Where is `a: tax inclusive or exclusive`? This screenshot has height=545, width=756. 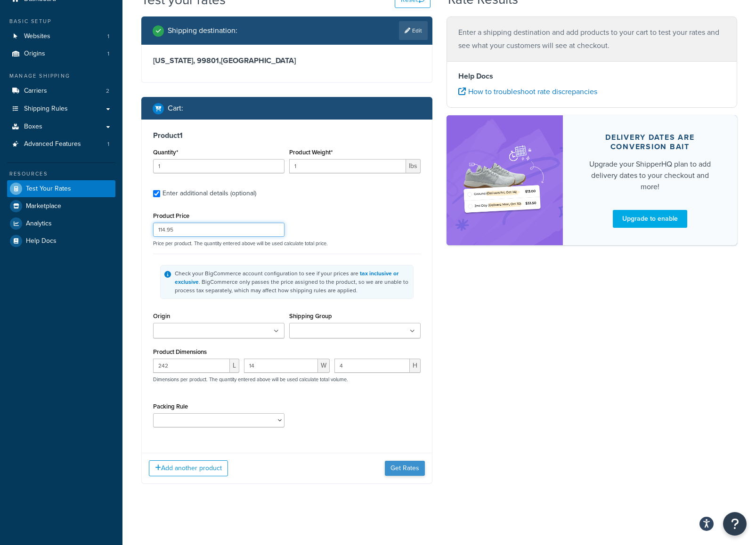
a: tax inclusive or exclusive is located at coordinates (286, 277).